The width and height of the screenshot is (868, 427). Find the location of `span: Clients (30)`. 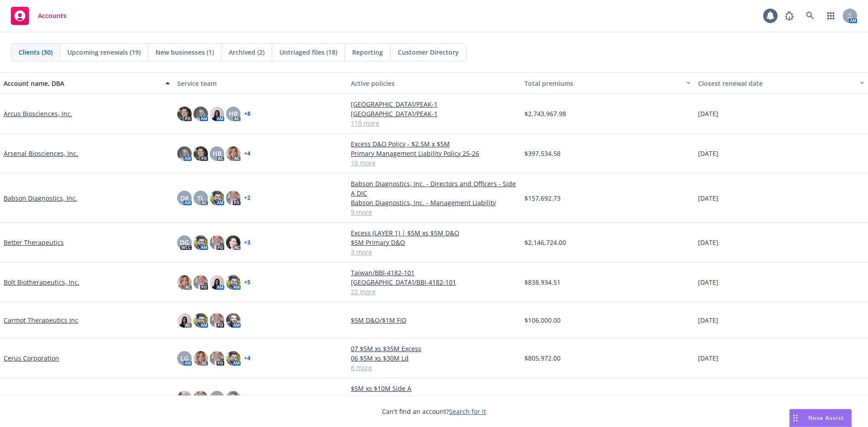

span: Clients (30) is located at coordinates (35, 52).